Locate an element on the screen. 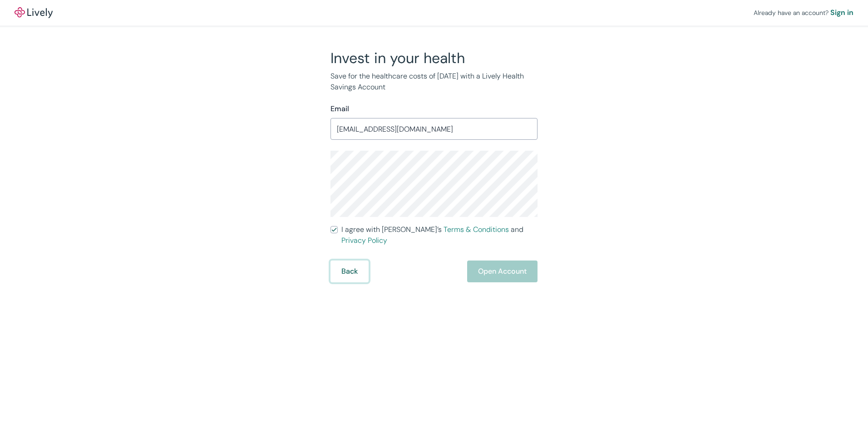  div: Sign in is located at coordinates (841, 13).